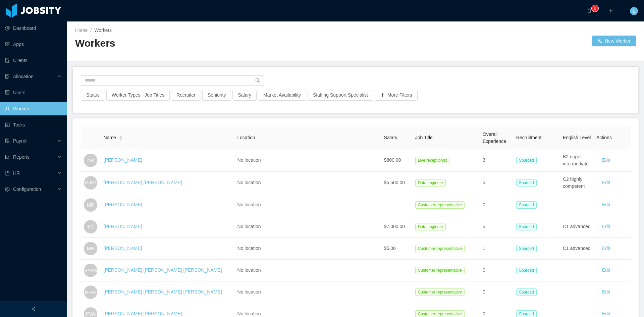  What do you see at coordinates (90, 249) in the screenshot?
I see `span: MR` at bounding box center [90, 249].